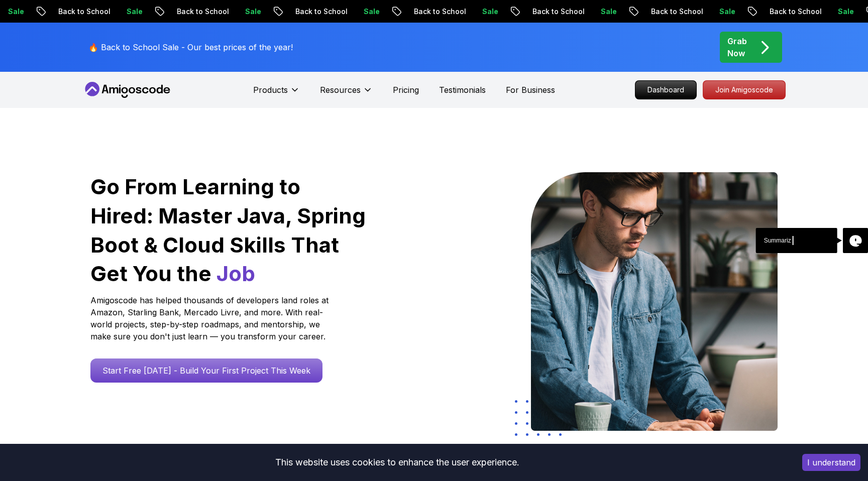  I want to click on p: Products, so click(270, 90).